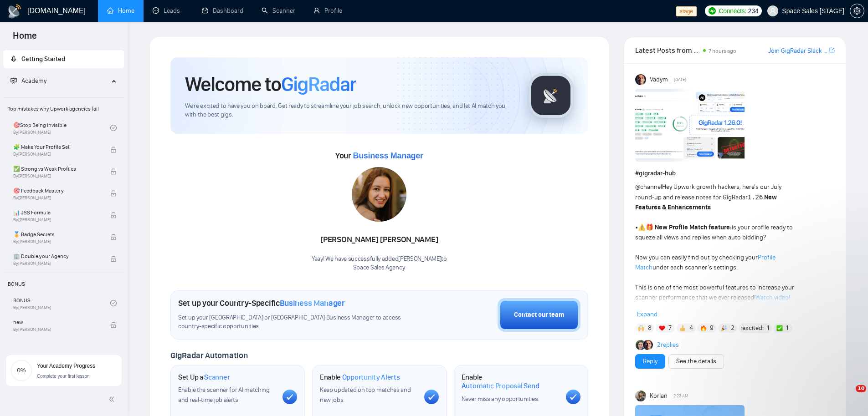 The height and width of the screenshot is (416, 868). What do you see at coordinates (752, 328) in the screenshot?
I see `span: :excited:` at bounding box center [752, 328].